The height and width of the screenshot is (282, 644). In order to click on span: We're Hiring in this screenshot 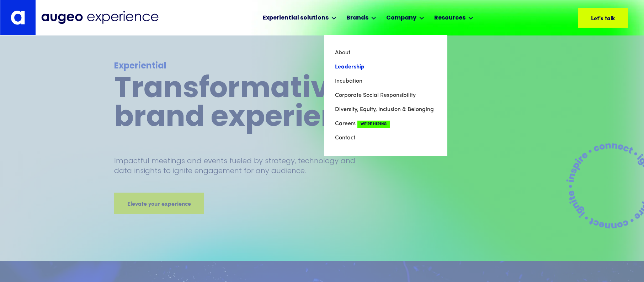, I will do `click(373, 124)`.